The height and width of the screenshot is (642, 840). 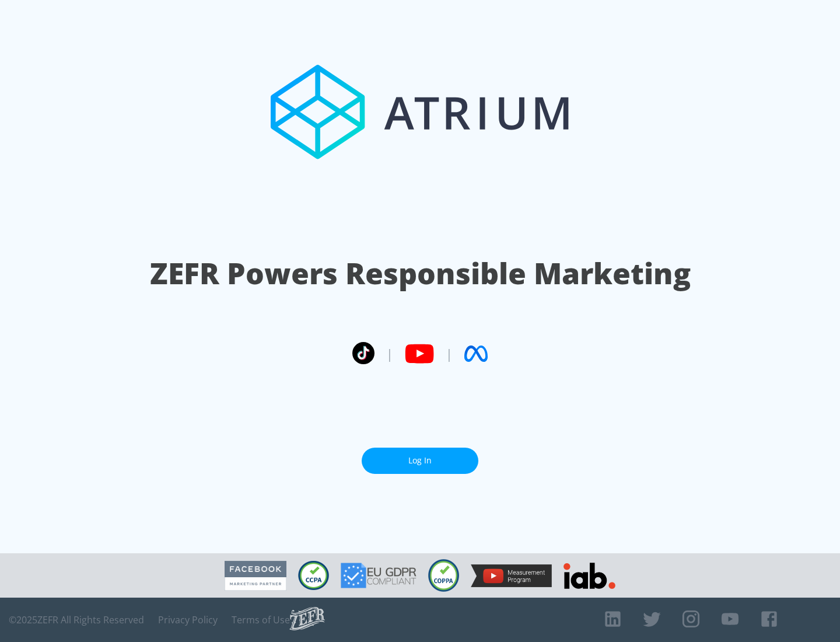 I want to click on img: YouTube Measurement Program, so click(x=511, y=575).